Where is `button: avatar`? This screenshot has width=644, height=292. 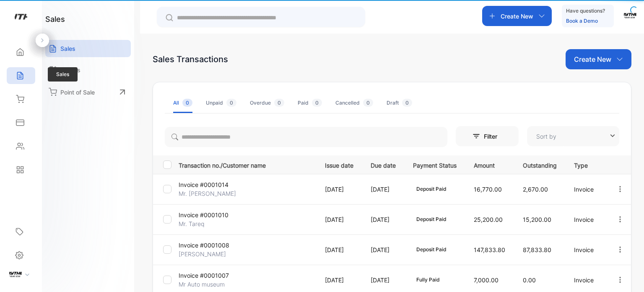
button: avatar is located at coordinates (630, 16).